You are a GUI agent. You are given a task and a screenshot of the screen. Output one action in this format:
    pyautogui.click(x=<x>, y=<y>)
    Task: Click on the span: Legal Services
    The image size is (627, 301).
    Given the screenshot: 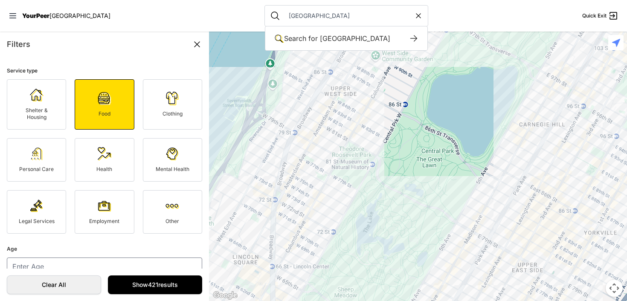 What is the action you would take?
    pyautogui.click(x=37, y=221)
    